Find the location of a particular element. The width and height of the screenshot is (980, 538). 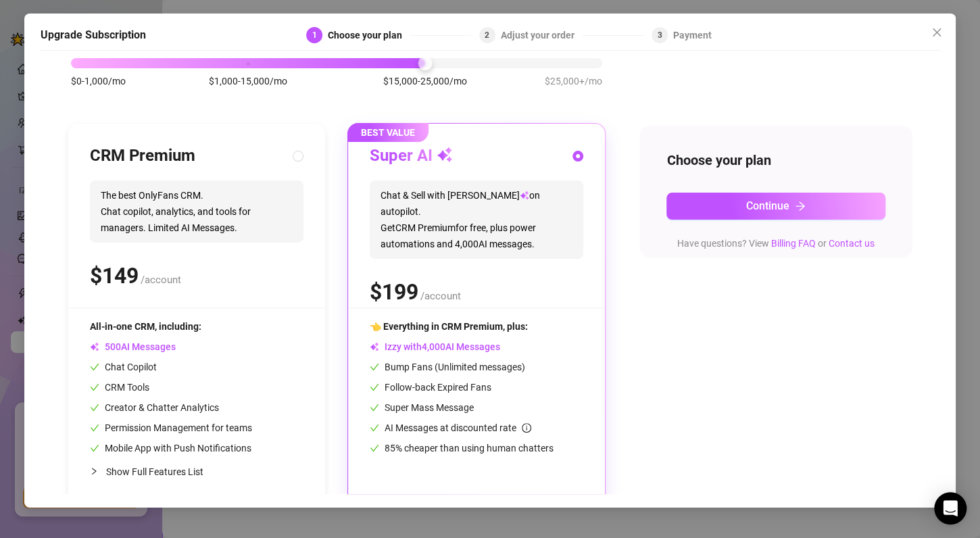

span: $0-1,000/mo is located at coordinates (98, 81).